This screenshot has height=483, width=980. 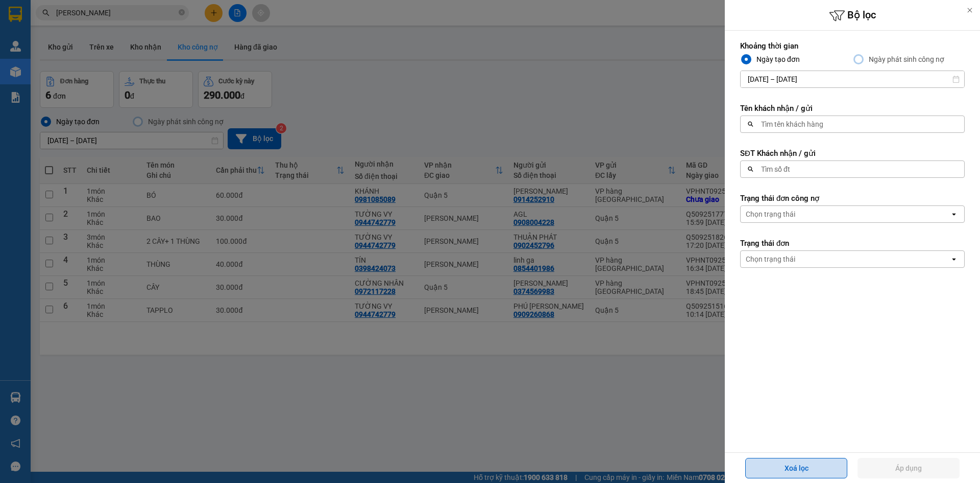 I want to click on div: Tìm số đt, so click(x=776, y=169).